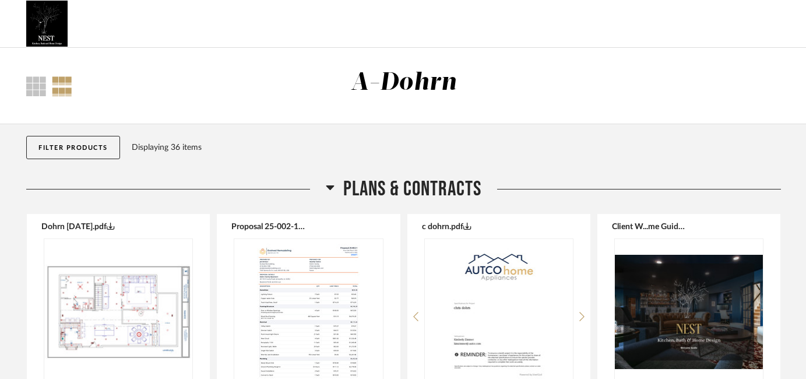  I want to click on div: Displaying 36 items, so click(454, 148).